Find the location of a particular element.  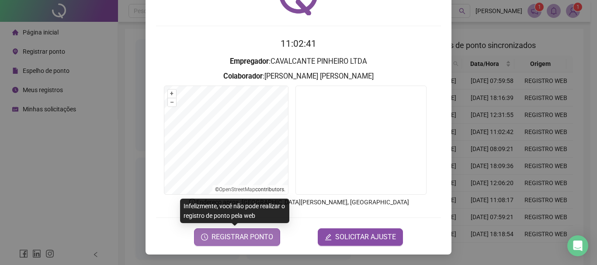

strong: Empregador is located at coordinates (249, 61).